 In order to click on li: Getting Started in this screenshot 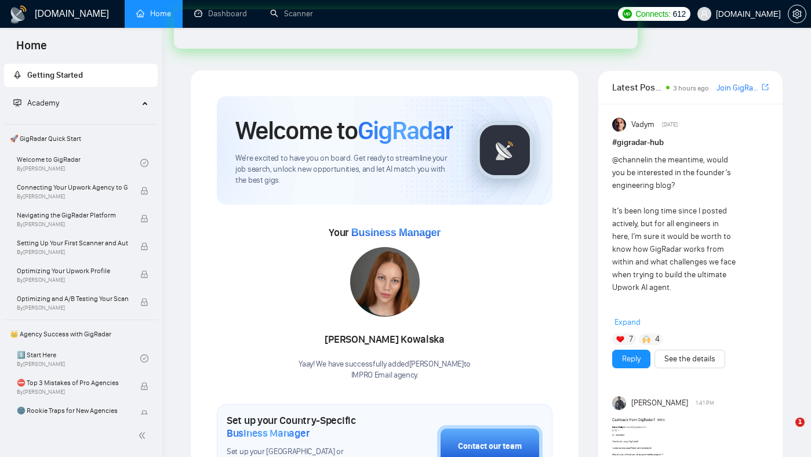, I will do `click(81, 75)`.